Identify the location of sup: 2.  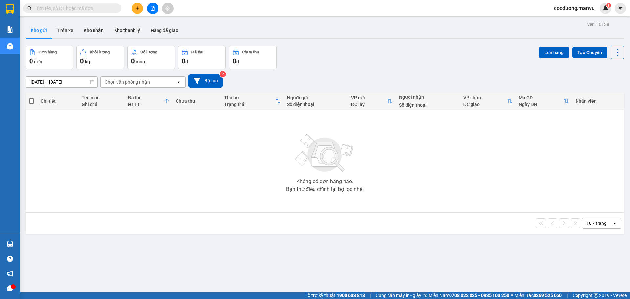
(223, 74).